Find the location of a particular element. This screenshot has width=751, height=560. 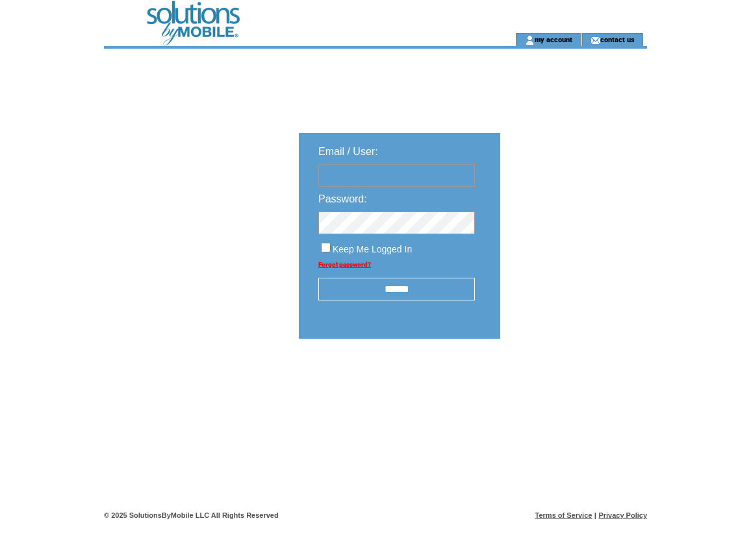

a: my account is located at coordinates (554, 39).